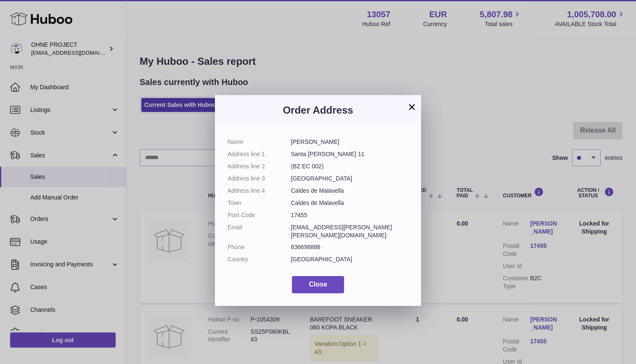 The width and height of the screenshot is (636, 364). I want to click on dt: Name, so click(259, 142).